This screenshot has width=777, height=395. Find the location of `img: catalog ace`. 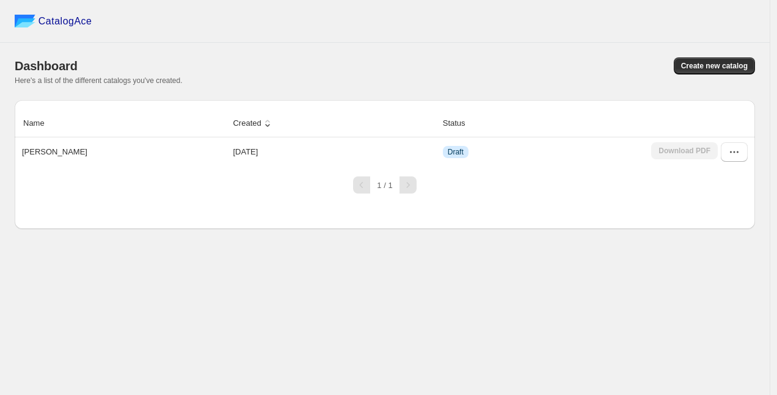

img: catalog ace is located at coordinates (25, 21).